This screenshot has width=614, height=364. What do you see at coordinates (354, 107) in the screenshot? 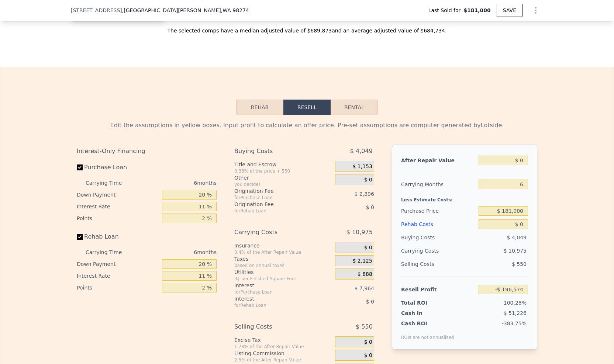
I see `button: Rental` at bounding box center [354, 107].